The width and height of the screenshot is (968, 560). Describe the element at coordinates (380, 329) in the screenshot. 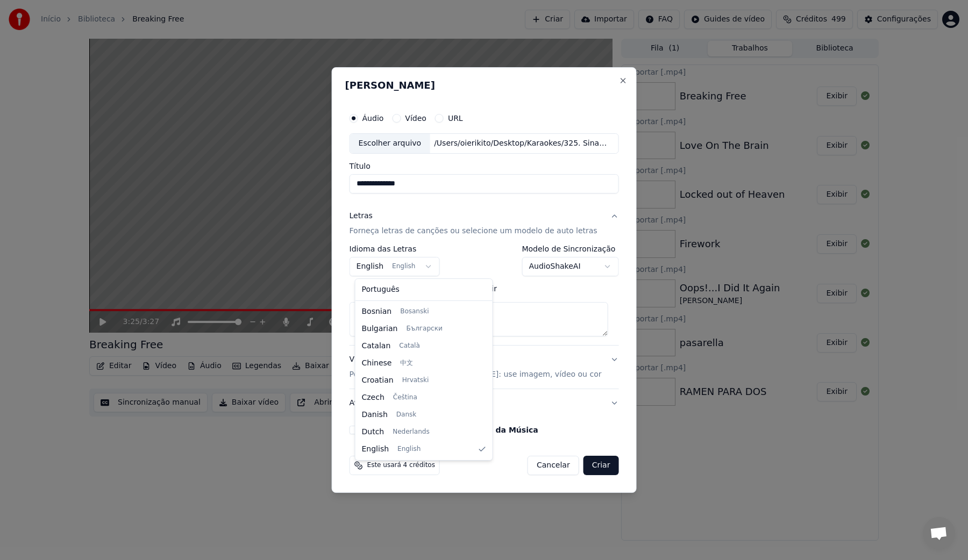

I see `span: Bulgarian` at that location.